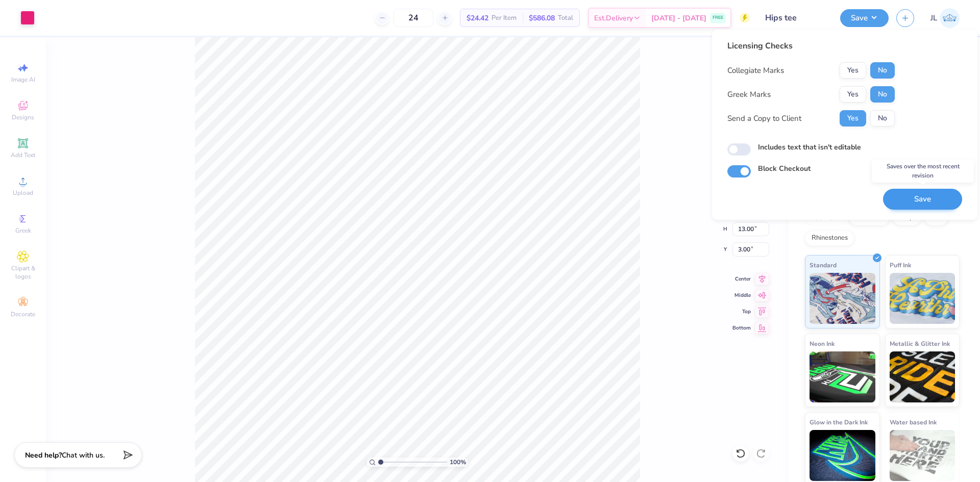 This screenshot has height=482, width=980. I want to click on div: Greek Marks, so click(748, 95).